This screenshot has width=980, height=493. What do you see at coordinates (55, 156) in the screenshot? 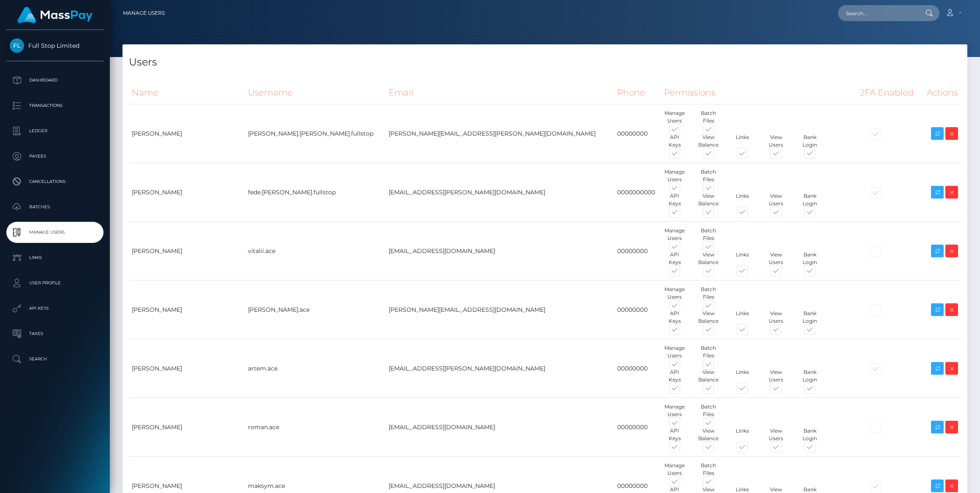
I see `p: Payees` at bounding box center [55, 156].